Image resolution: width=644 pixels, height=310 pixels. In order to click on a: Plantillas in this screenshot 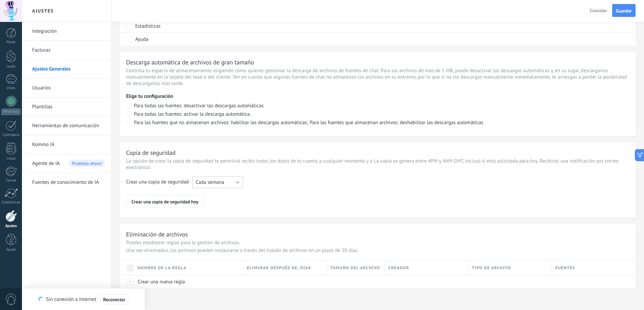, I will do `click(68, 107)`.